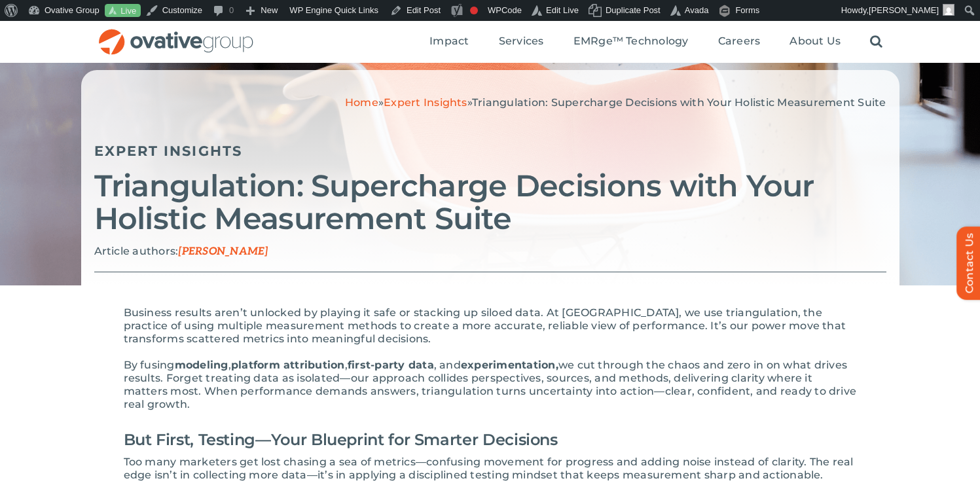 Image resolution: width=980 pixels, height=487 pixels. What do you see at coordinates (288, 364) in the screenshot?
I see `span: platform attribution` at bounding box center [288, 364].